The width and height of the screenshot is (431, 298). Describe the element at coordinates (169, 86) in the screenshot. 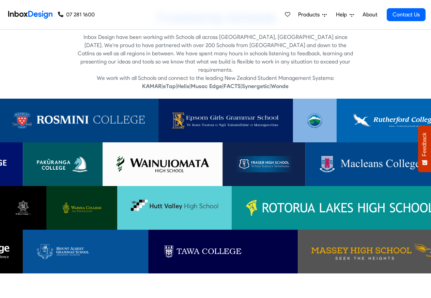

I see `strong: eTap` at that location.